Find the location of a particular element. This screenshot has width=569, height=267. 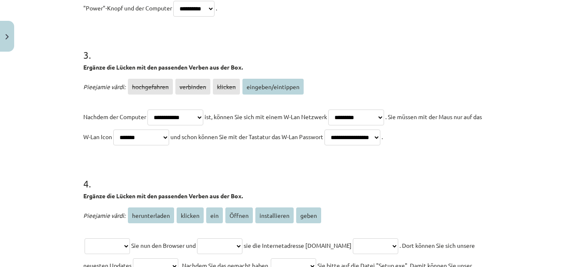

img: icon-close-lesson-0947bae3869378f0d4975bcd49f059093ad1ed9edebbc8119c70593378902aed.svg is located at coordinates (7, 37).